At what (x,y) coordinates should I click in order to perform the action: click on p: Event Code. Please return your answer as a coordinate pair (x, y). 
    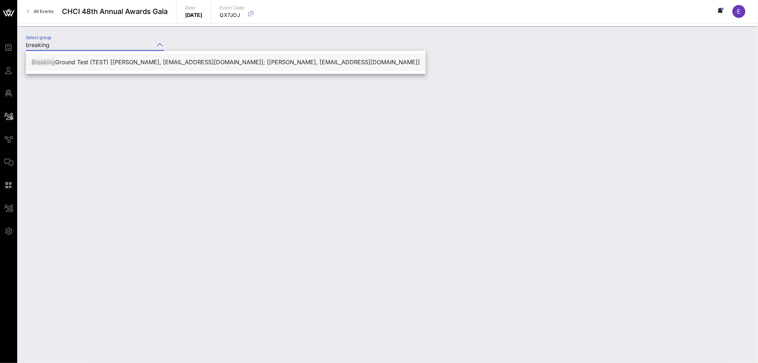
    Looking at the image, I should click on (232, 8).